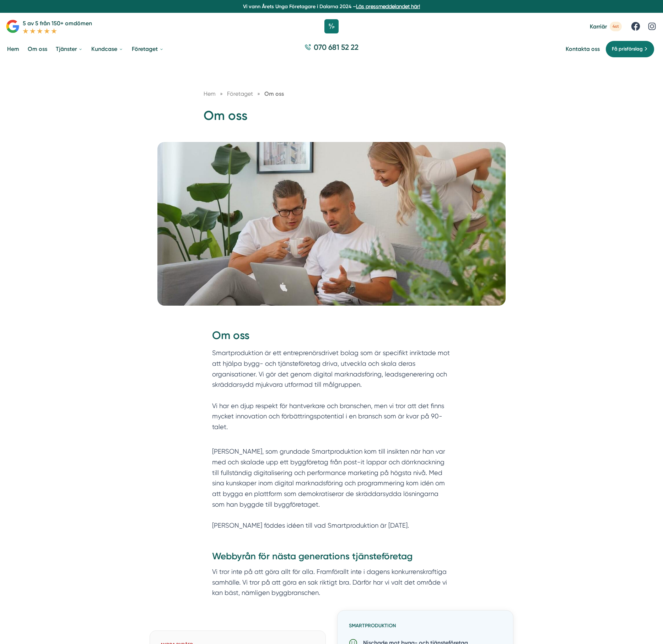  Describe the element at coordinates (209, 93) in the screenshot. I see `span: Hem` at that location.